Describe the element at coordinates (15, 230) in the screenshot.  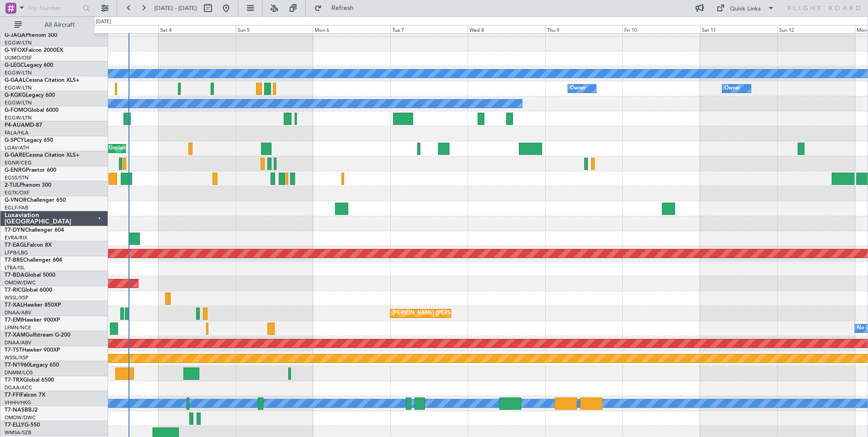
I see `span: T7-DYN` at that location.